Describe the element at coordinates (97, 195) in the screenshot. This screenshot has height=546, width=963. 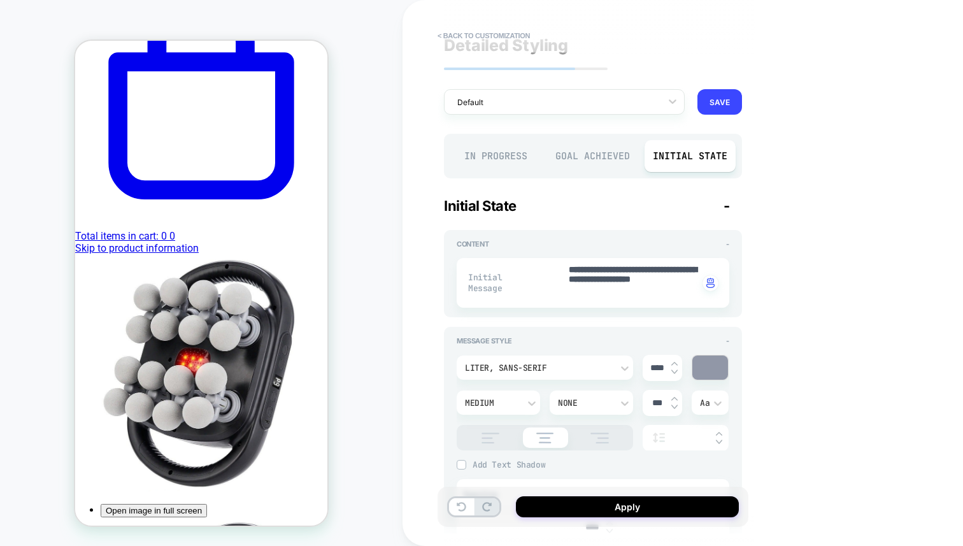
I see `span: 0` at that location.